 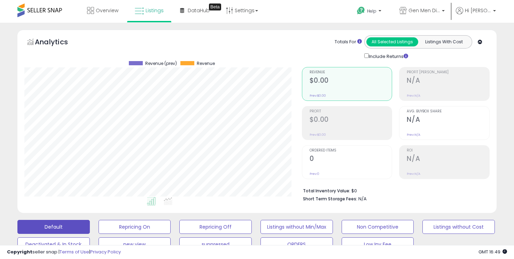 I want to click on b: Total Inventory Value:, so click(x=327, y=190).